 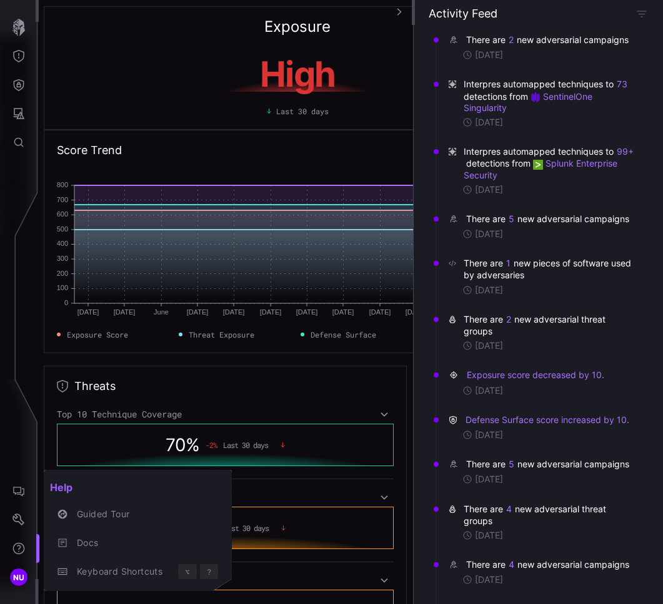 I want to click on button: Keyboard Shortcuts⌥?, so click(x=137, y=572).